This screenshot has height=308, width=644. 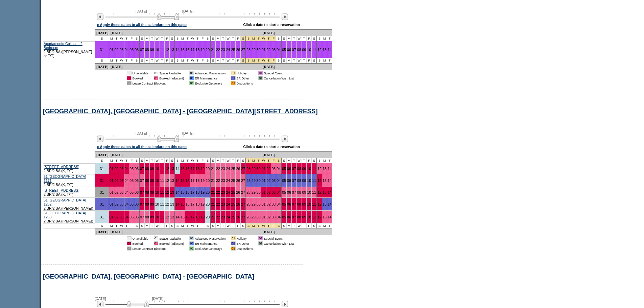 I want to click on a: 18, so click(x=198, y=192).